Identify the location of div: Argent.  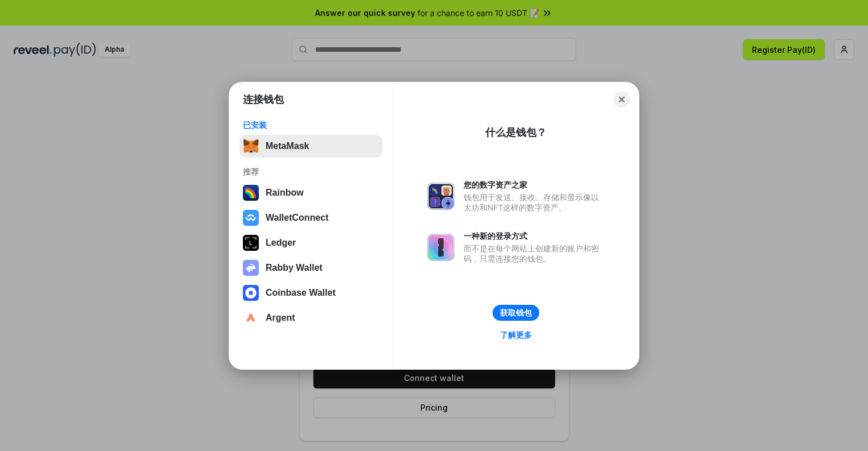
(281, 318).